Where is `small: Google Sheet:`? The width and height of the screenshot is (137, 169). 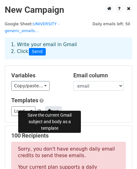 small: Google Sheet: is located at coordinates (32, 28).